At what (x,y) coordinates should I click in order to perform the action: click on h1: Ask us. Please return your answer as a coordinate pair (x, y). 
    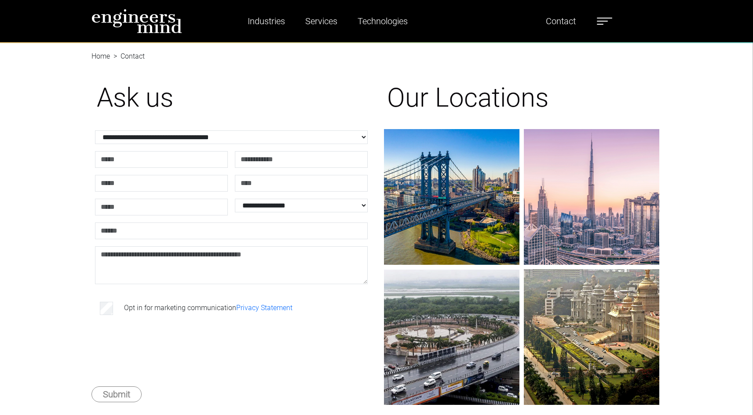
    Looking at the image, I should click on (231, 98).